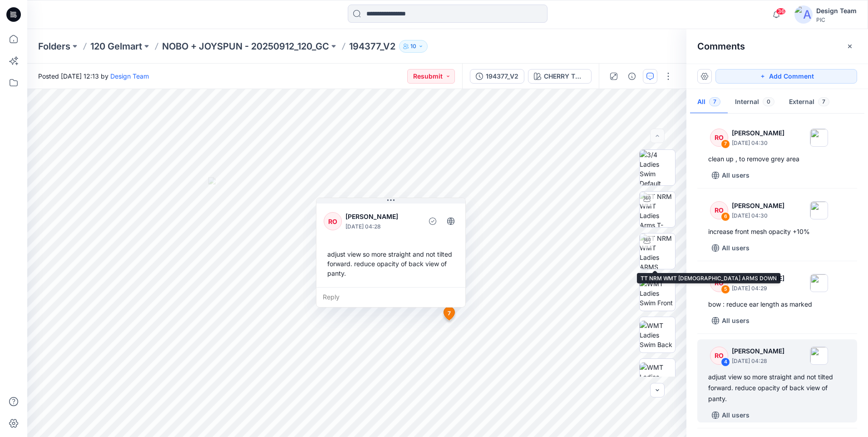 The width and height of the screenshot is (868, 437). I want to click on button: Details, so click(632, 76).